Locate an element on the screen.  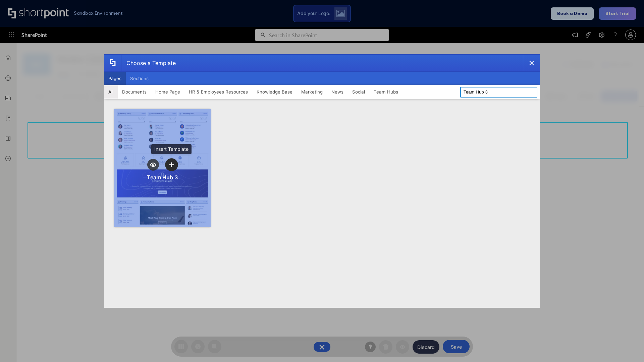
button: News is located at coordinates (337, 92).